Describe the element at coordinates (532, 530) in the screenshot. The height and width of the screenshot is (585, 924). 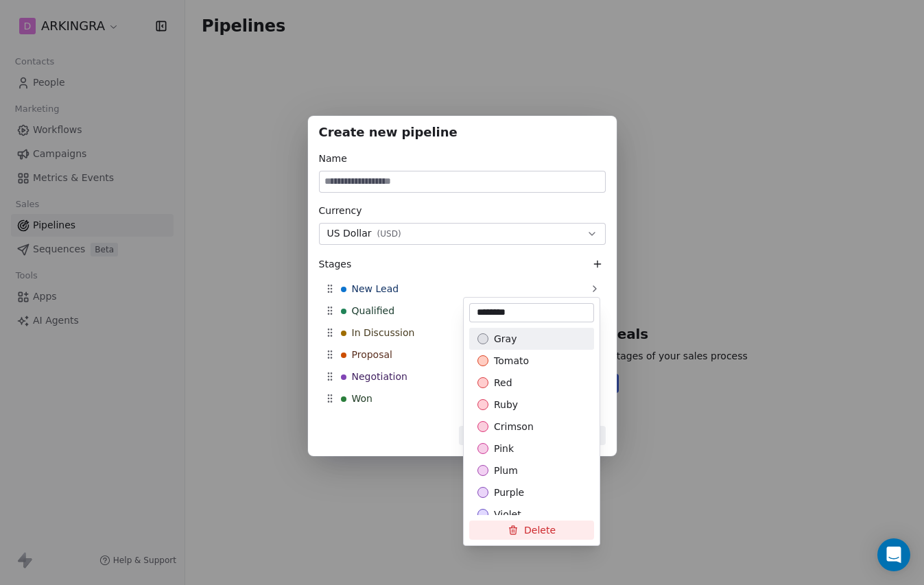
I see `button: Delete` at that location.